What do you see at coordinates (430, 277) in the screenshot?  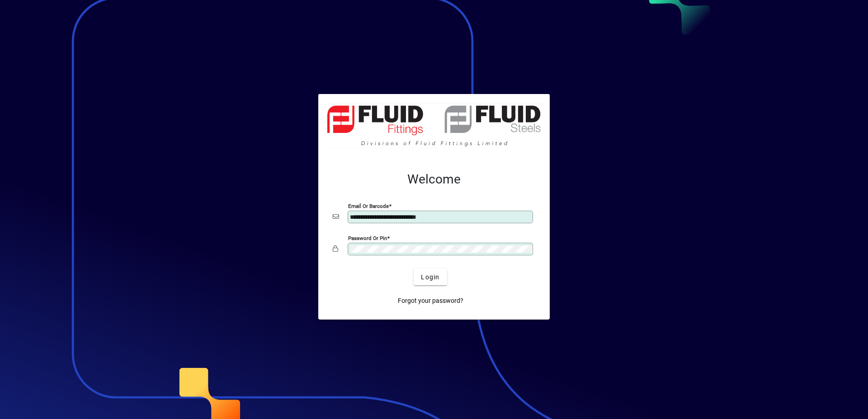 I see `button: Login` at bounding box center [430, 277].